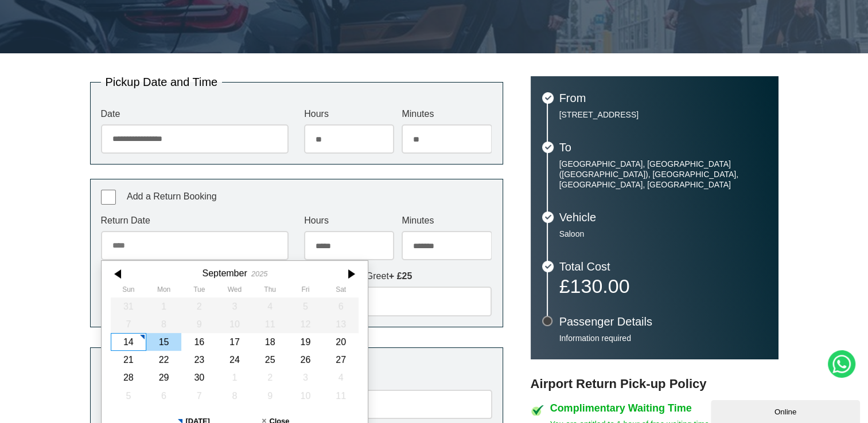  Describe the element at coordinates (663, 148) in the screenshot. I see `h3: To` at that location.